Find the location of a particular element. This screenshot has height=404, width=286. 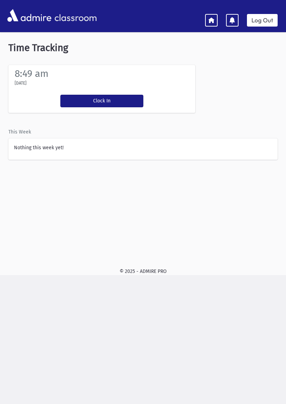

img: AdmirePro is located at coordinates (29, 15).